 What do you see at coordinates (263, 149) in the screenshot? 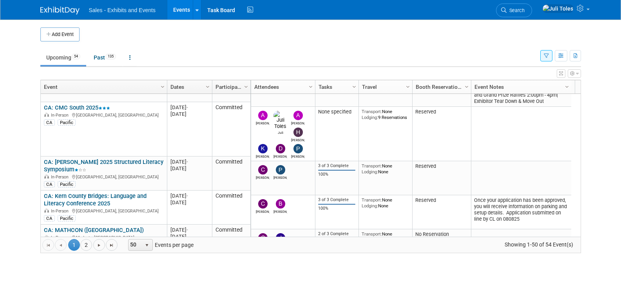
I see `img: Kristin McGinty` at bounding box center [263, 149].